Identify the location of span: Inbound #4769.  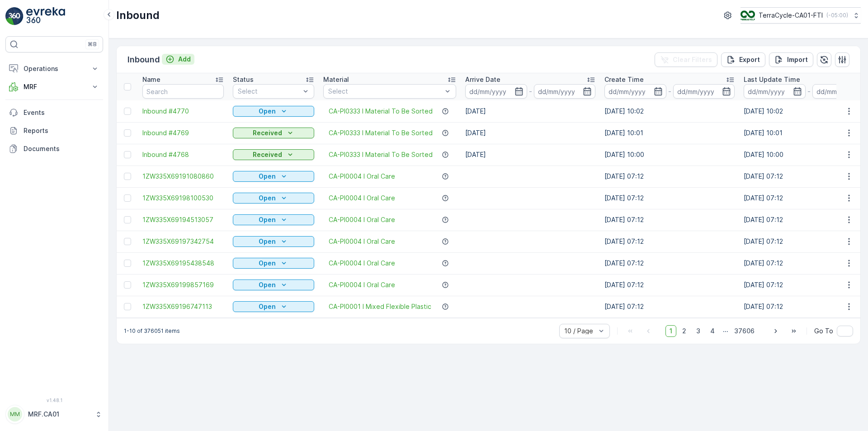
(183, 133).